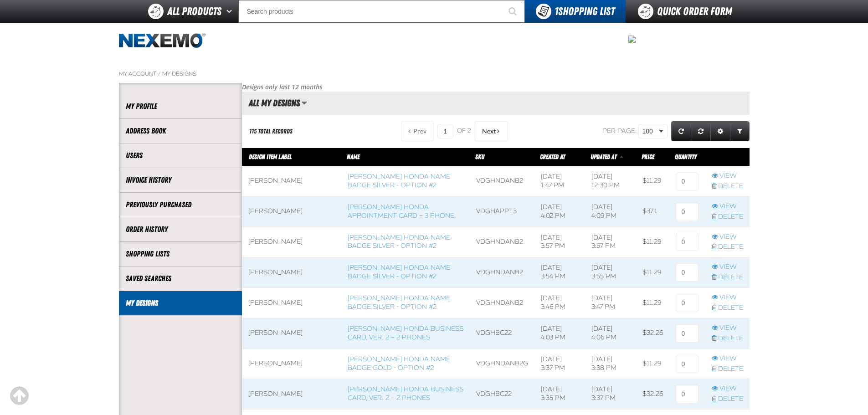  What do you see at coordinates (553, 157) in the screenshot?
I see `a: Created At` at bounding box center [553, 157].